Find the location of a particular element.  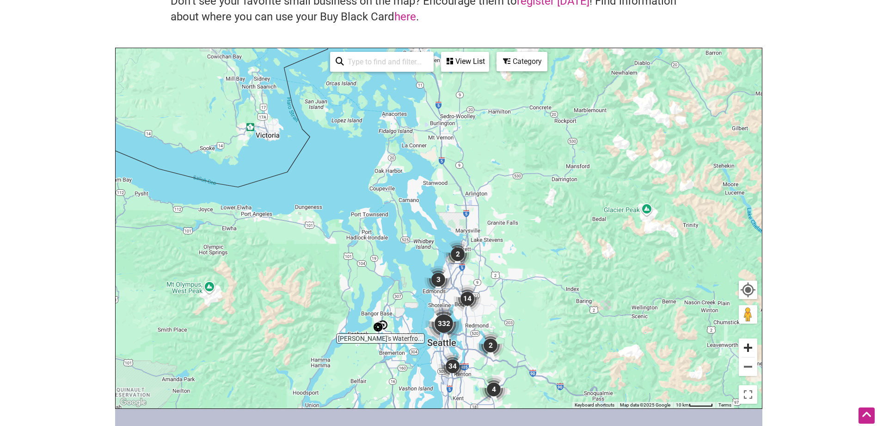

span: 10 km is located at coordinates (683, 404).